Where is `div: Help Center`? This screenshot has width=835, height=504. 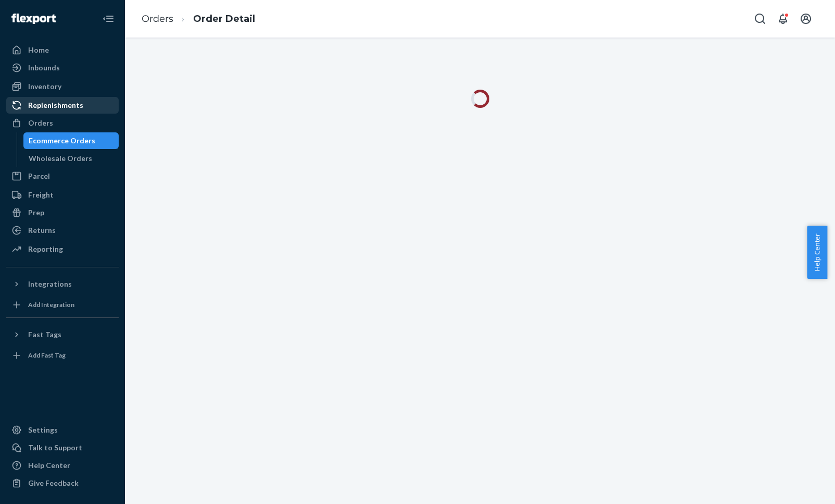 div: Help Center is located at coordinates (49, 465).